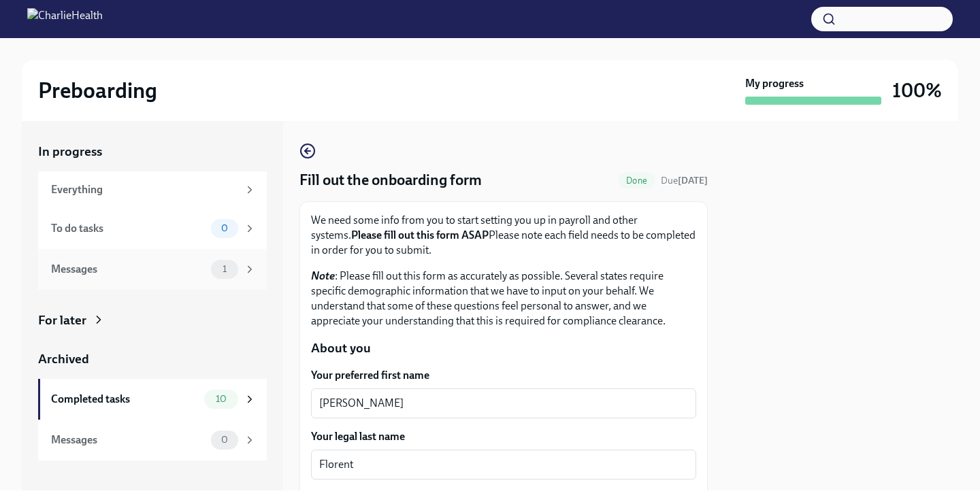 The height and width of the screenshot is (504, 980). What do you see at coordinates (152, 320) in the screenshot?
I see `a: For later` at bounding box center [152, 320].